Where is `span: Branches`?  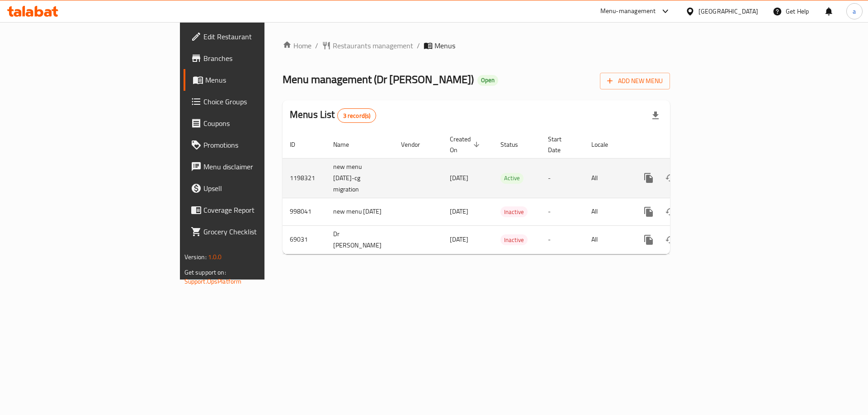
span: Branches is located at coordinates (260, 58).